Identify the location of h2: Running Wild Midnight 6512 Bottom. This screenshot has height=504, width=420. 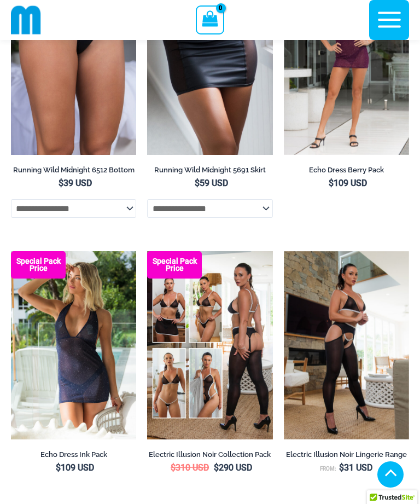
(73, 169).